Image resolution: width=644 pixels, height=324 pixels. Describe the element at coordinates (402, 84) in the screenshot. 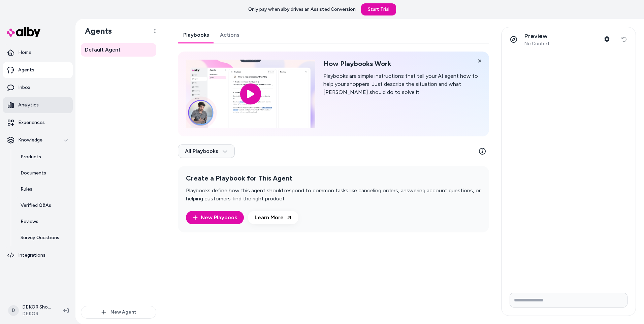

I see `p: Playbooks are simple instructions that tell your AI agent how to help your shoppers. Just describ...` at that location.